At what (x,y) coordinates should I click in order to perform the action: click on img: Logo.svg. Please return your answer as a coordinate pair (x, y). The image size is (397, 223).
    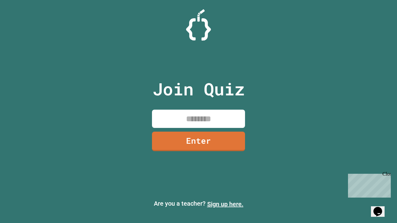
    Looking at the image, I should click on (198, 25).